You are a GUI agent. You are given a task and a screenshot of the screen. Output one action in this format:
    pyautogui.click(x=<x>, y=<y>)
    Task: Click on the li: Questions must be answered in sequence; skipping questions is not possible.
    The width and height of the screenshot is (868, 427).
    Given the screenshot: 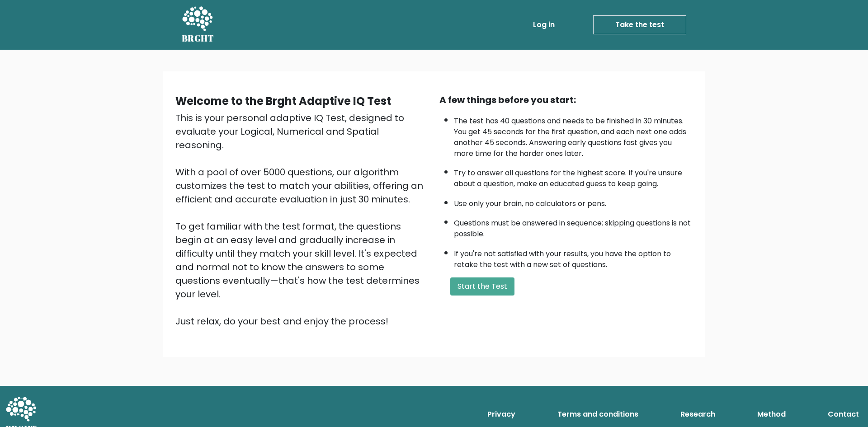 What is the action you would take?
    pyautogui.click(x=573, y=226)
    